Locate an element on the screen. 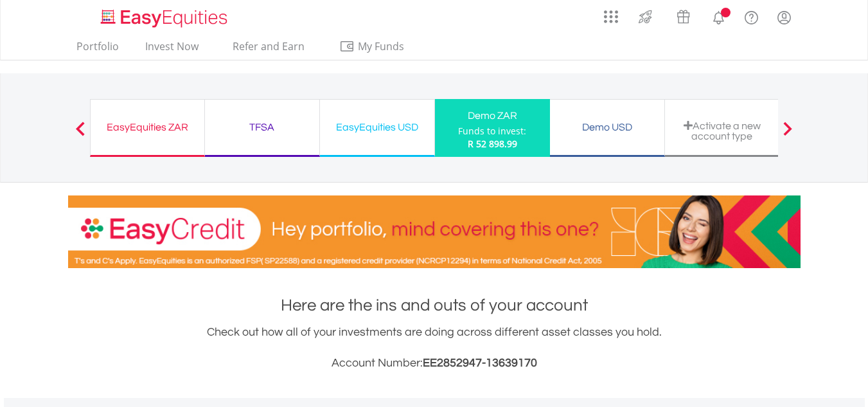 The height and width of the screenshot is (407, 868). div: Check out how all of your investments are doing across different asset classes you hold. is located at coordinates (434, 348).